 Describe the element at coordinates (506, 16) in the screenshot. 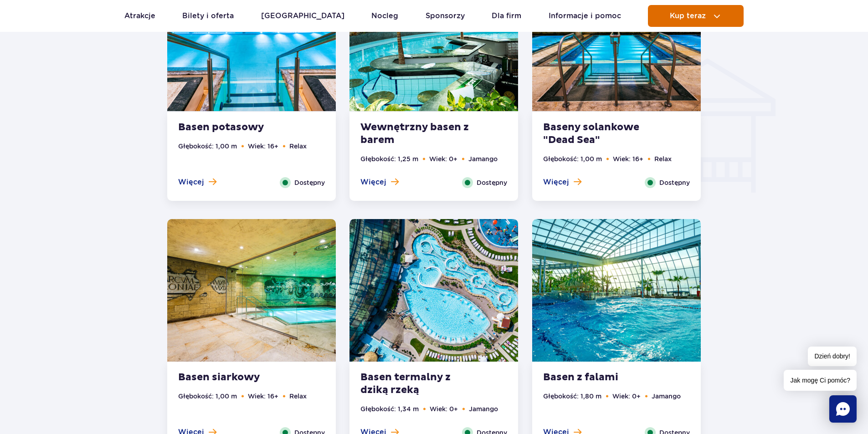

I see `a: Dla firm` at that location.